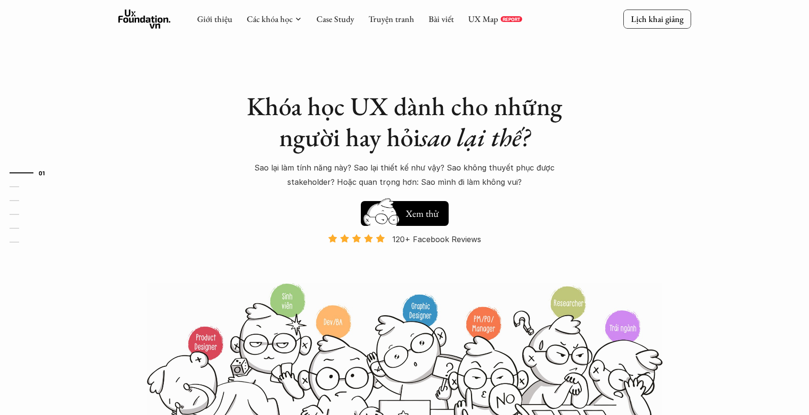 This screenshot has height=415, width=809. I want to click on p: Sao lại làm tính năng này? Sao lại thiết kế như vậy? Sao không thuyết phục được stakeholder? Hoặc..., so click(405, 175).